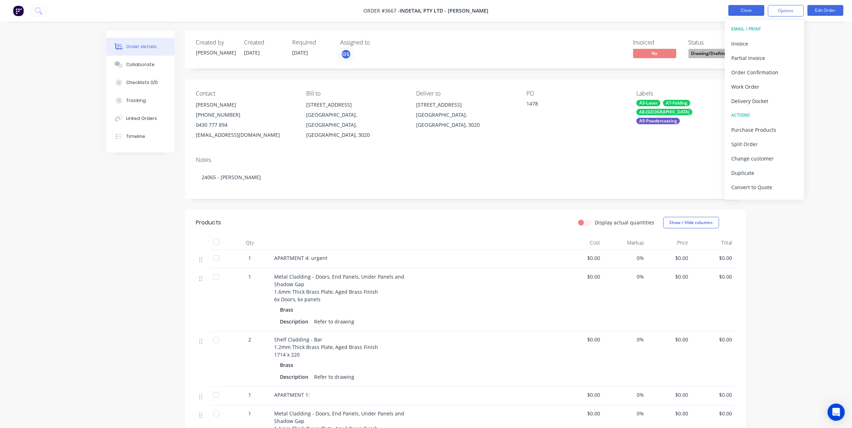 The width and height of the screenshot is (852, 428). What do you see at coordinates (765, 29) in the screenshot?
I see `button: EMAIL / PRINT` at bounding box center [765, 29].